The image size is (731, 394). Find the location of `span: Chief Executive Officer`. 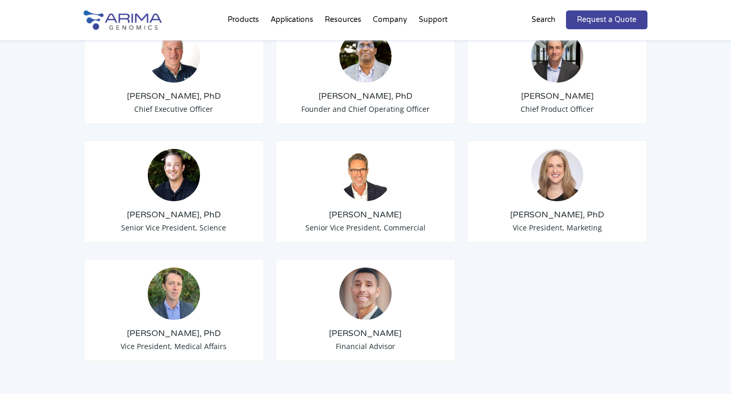

span: Chief Executive Officer is located at coordinates (173, 109).